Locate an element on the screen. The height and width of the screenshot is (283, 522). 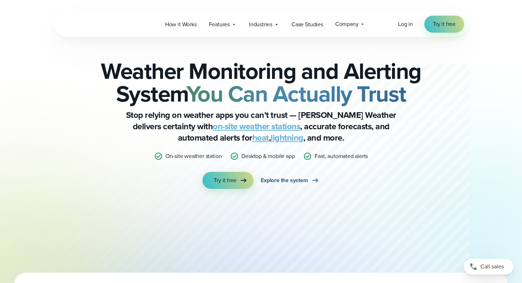
a: Explore the system is located at coordinates (290, 180).